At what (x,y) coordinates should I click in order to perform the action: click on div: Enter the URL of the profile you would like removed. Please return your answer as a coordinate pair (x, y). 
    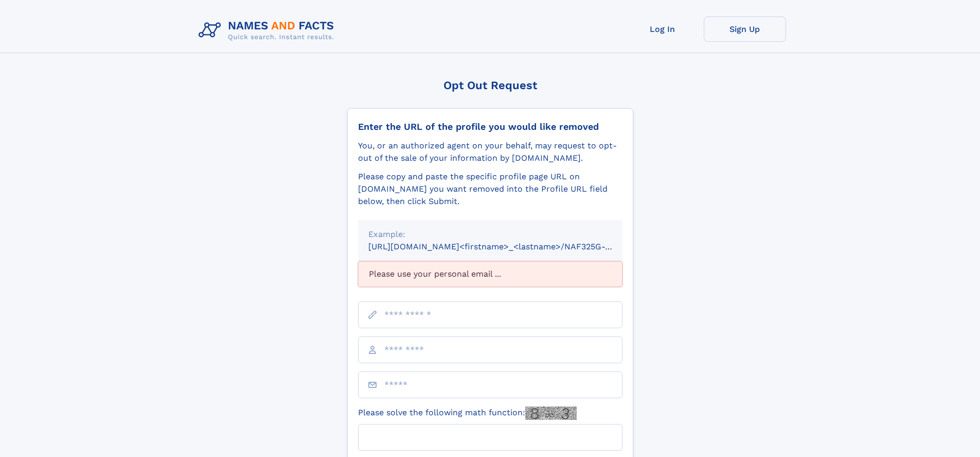
    Looking at the image, I should click on (491, 127).